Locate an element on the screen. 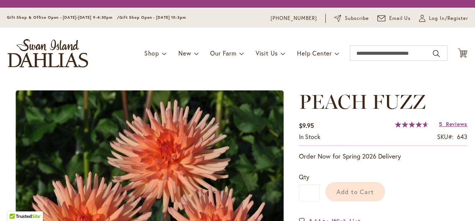 The image size is (475, 221). span: $9.95 is located at coordinates (306, 125).